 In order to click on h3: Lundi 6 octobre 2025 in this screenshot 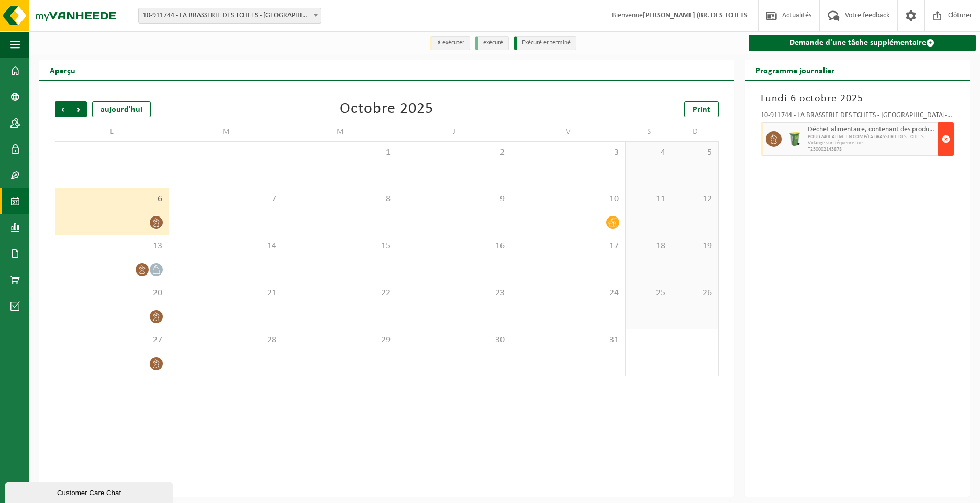, I will do `click(857, 98)`.